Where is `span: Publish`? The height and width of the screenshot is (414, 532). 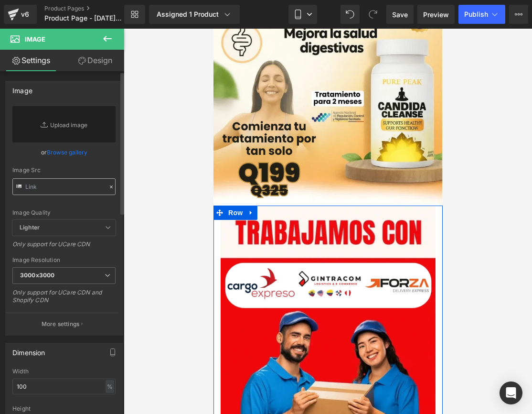
span: Publish is located at coordinates (476, 14).